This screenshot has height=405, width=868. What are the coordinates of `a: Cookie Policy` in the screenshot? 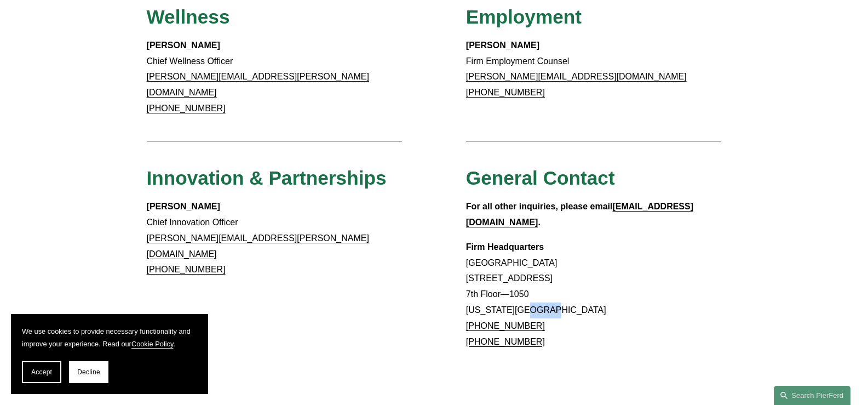 It's located at (152, 343).